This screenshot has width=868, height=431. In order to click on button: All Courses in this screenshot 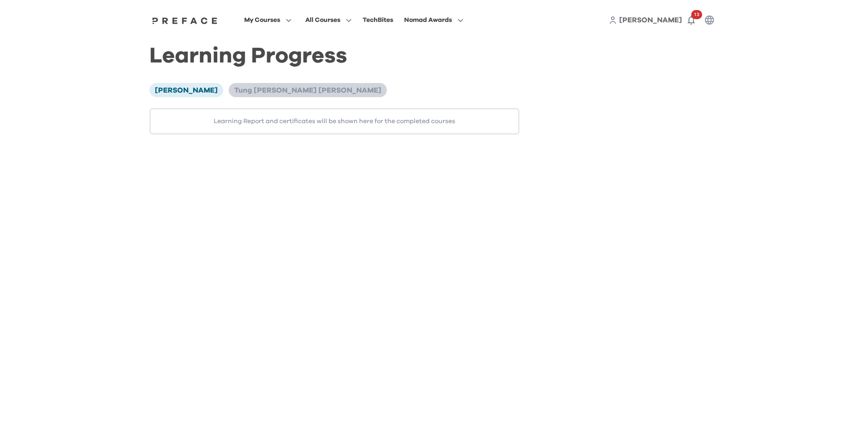, I will do `click(328, 20)`.